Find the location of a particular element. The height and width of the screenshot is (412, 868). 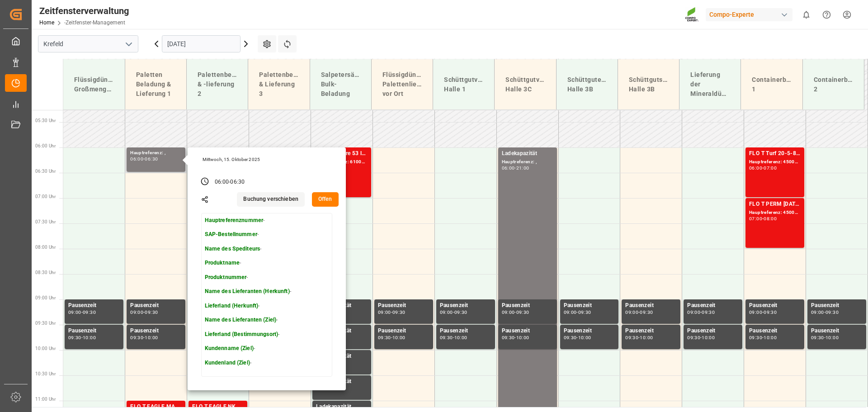

font: Name des Lieferanten (Herkunft) is located at coordinates (247, 291).